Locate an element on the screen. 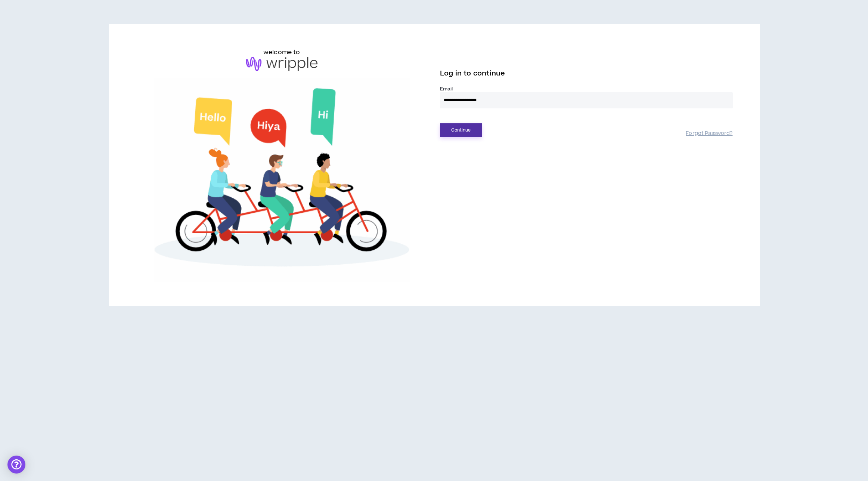 The image size is (868, 481). a: Forgot Password? is located at coordinates (709, 133).